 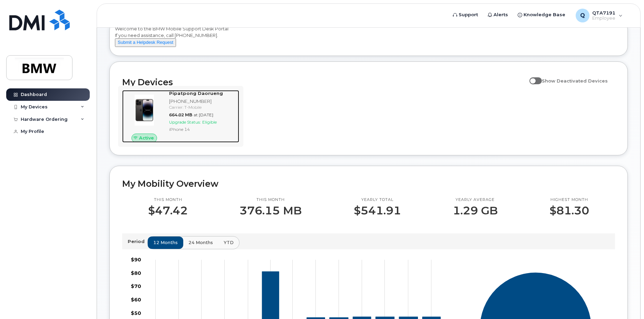 I want to click on span: Show Deactivated Devices, so click(x=574, y=81).